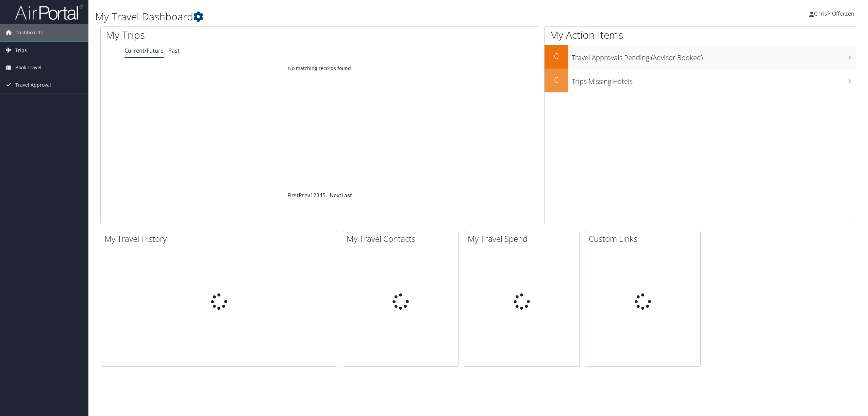 The height and width of the screenshot is (416, 868). What do you see at coordinates (835, 13) in the screenshot?
I see `a: ChrisP Offerzen` at bounding box center [835, 13].